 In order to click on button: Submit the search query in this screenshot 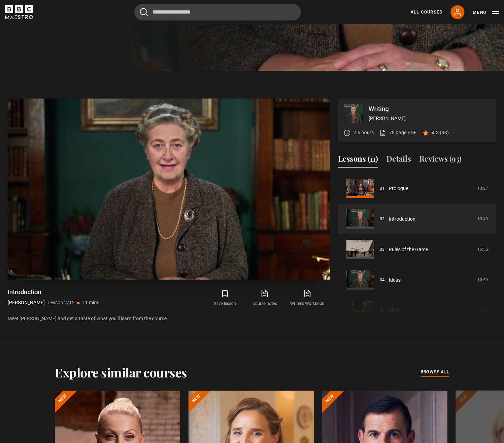, I will do `click(144, 12)`.